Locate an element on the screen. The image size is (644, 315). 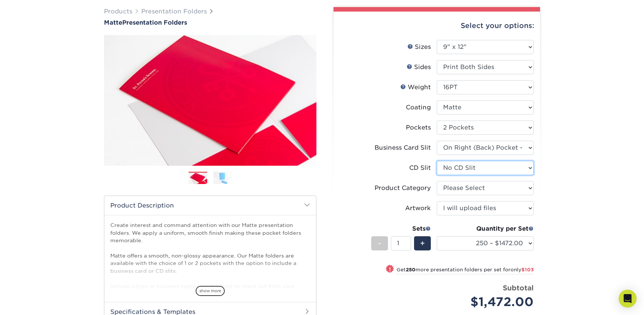
div: Sets is located at coordinates (401, 229).